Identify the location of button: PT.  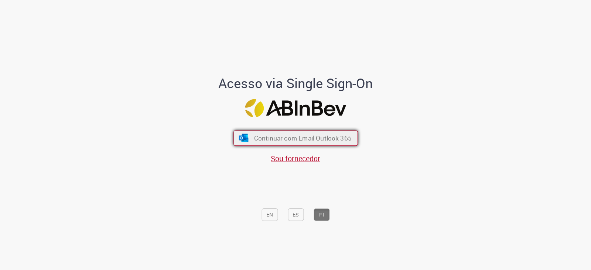
(321, 215).